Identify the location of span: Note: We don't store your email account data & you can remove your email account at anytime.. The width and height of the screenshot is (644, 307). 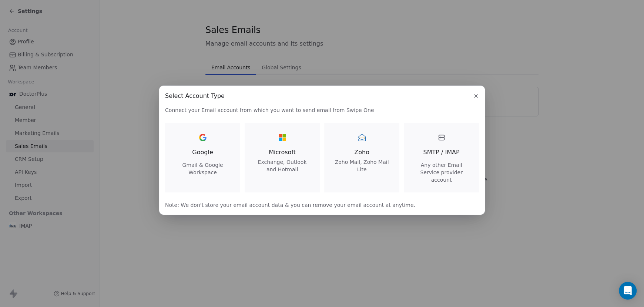
(322, 205).